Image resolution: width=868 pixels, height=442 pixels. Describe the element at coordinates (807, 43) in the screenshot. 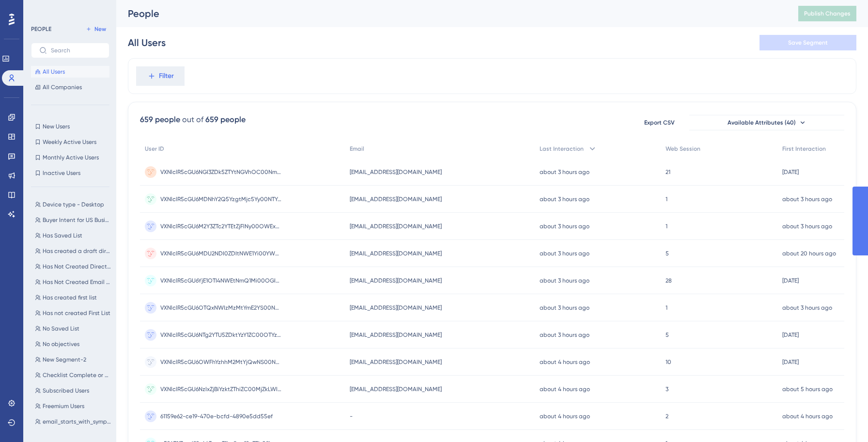

I see `span: Save Segment` at that location.